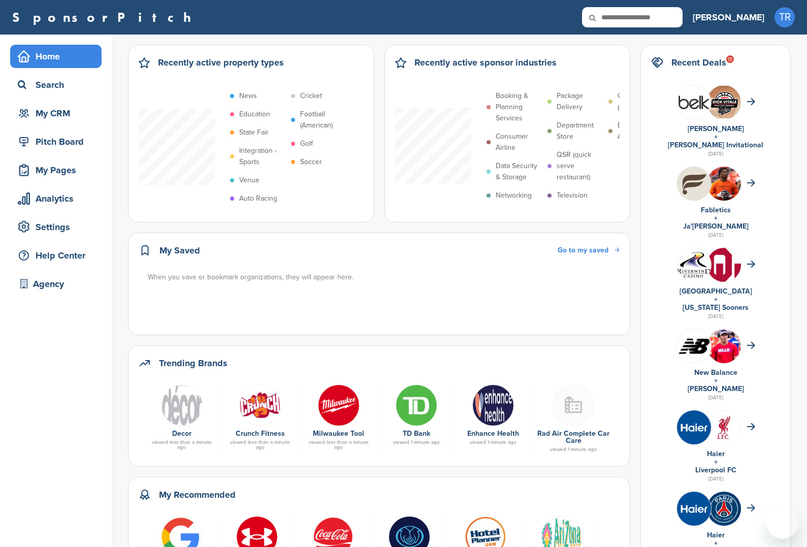  I want to click on img: Cleanshot 2025 09 07 at 20.31.59 2x, so click(723, 102).